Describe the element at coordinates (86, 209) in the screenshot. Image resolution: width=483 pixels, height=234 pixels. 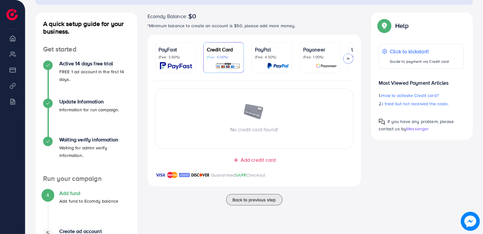
I see `li: Add fund` at that location.